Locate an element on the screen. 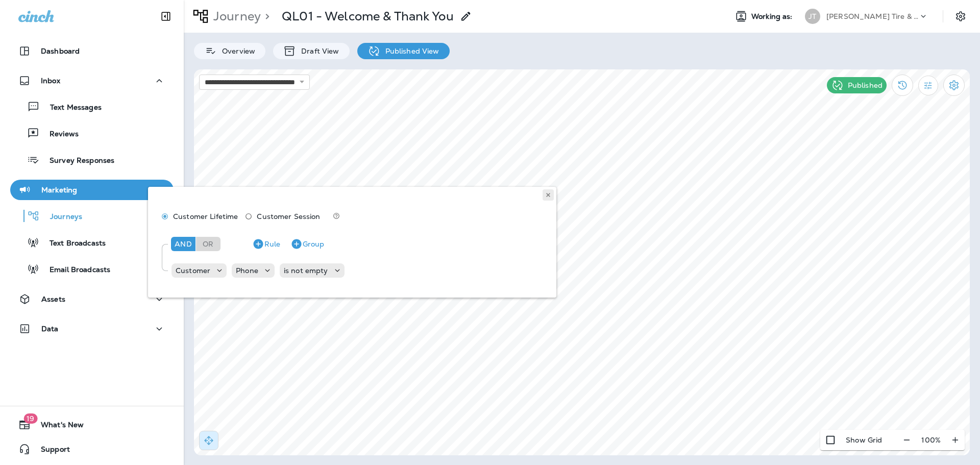 This screenshot has height=465, width=980. p: Assets is located at coordinates (53, 299).